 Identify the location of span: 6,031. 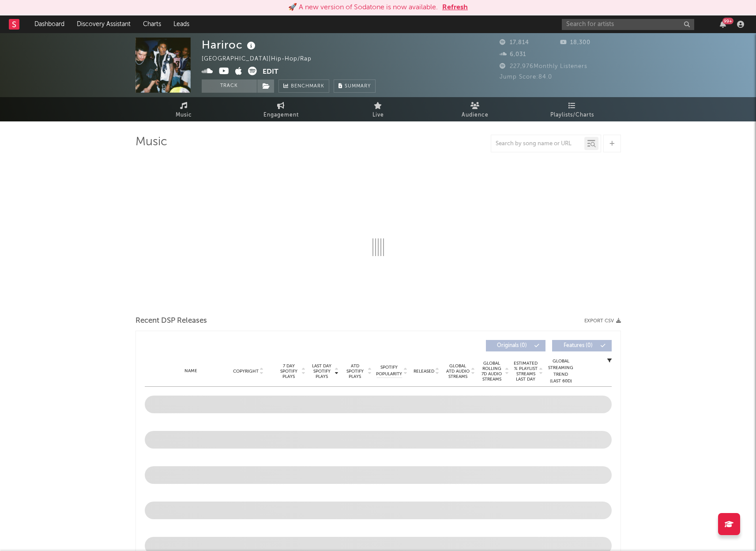
(513, 54).